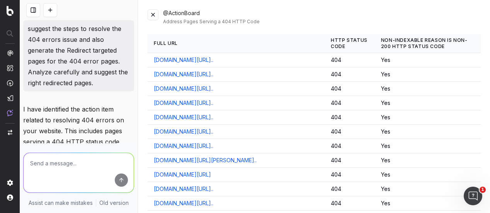  What do you see at coordinates (322, 22) in the screenshot?
I see `div: Address Pages Serving a 404 HTTP Code` at bounding box center [322, 22].